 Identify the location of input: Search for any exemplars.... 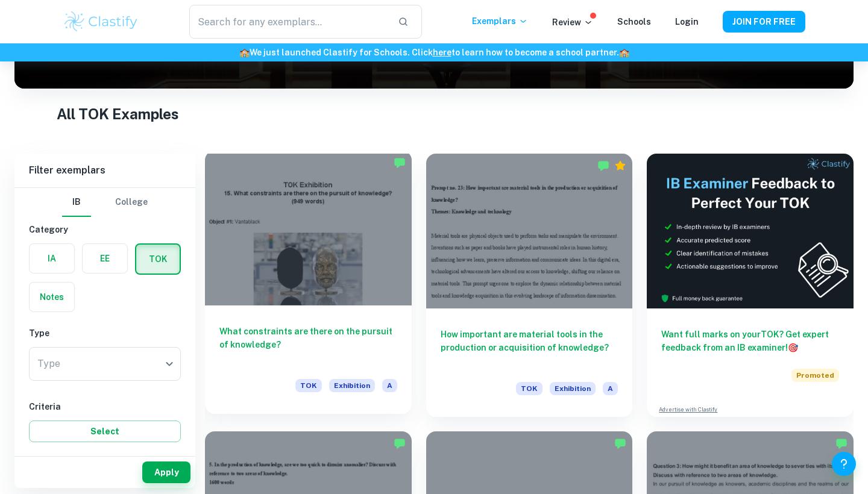
(289, 22).